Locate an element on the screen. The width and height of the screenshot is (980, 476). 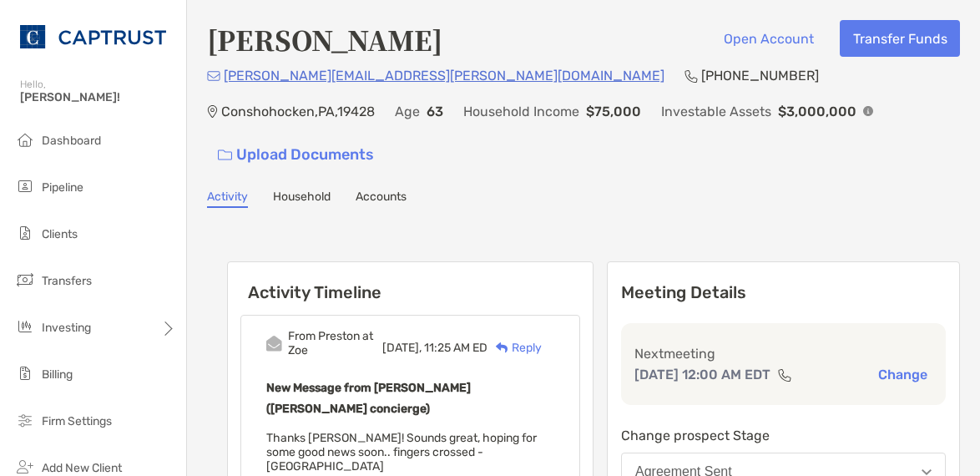
span: Pipeline is located at coordinates (62, 187).